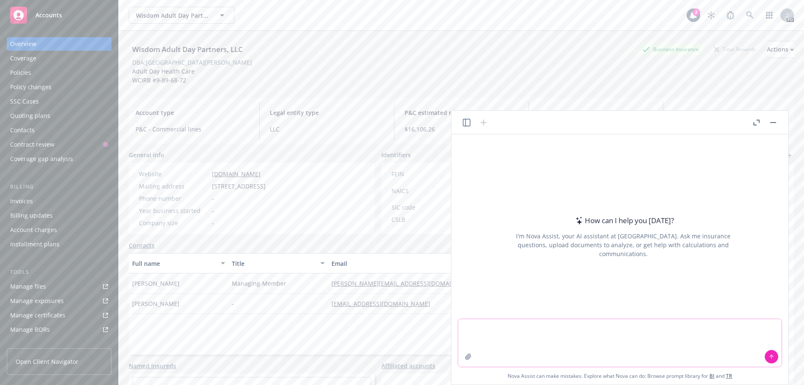 This screenshot has height=385, width=804. I want to click on span: Identifiers, so click(396, 155).